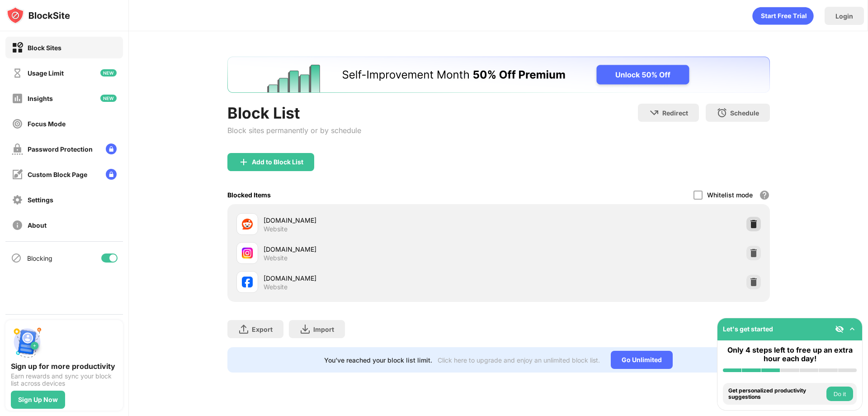  I want to click on div: Import, so click(323, 329).